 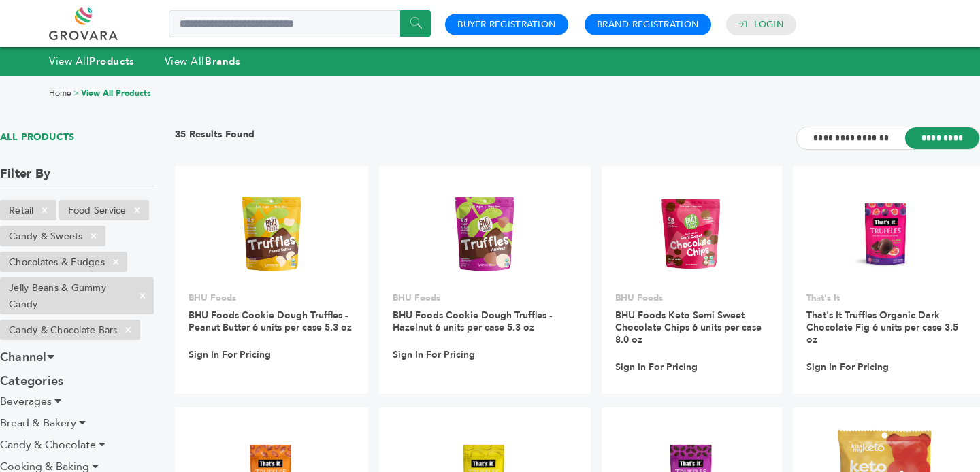 I want to click on img: BHU Foods Keto Semi Sweet Chocolate Chips 6 units per case 8.0 oz, so click(x=692, y=234).